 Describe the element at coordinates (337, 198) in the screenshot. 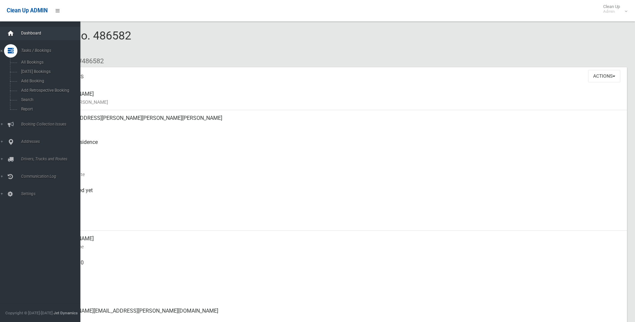

I see `small: Collected At` at that location.